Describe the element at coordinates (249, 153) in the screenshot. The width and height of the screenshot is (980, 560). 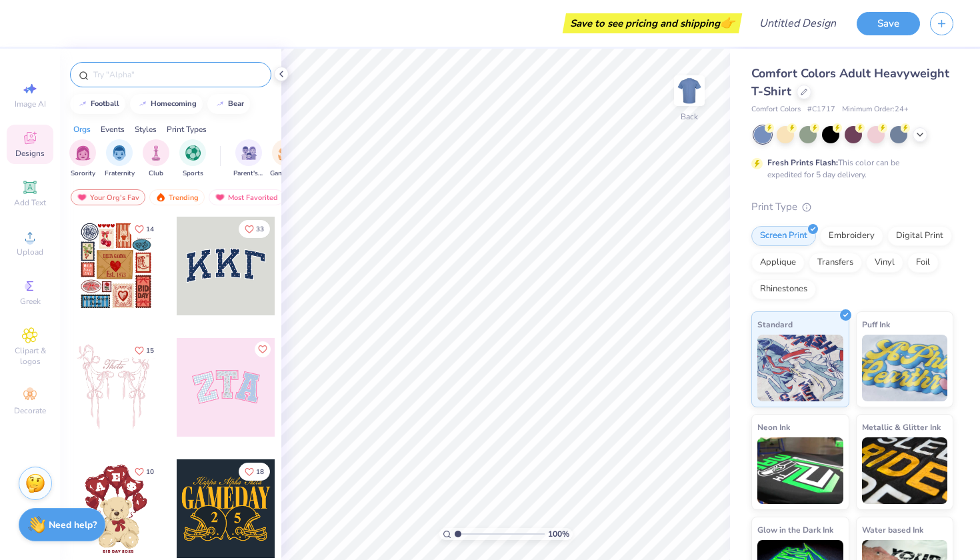
I see `img: Parent's Weekend Image` at that location.